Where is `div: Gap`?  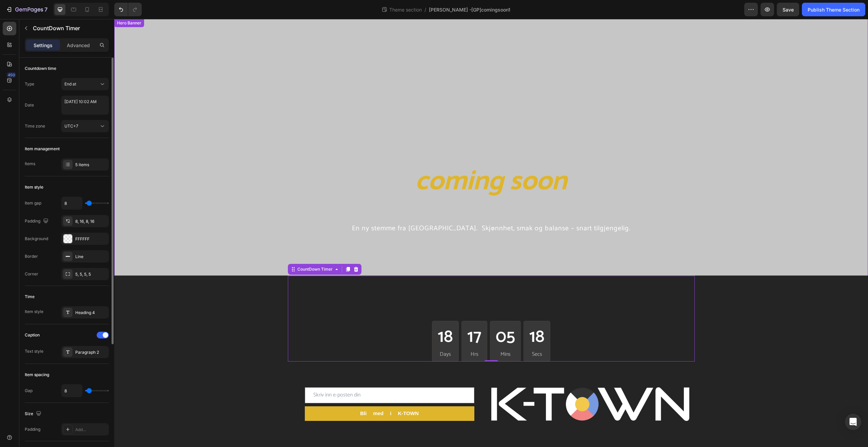
div: Gap is located at coordinates (28, 391).